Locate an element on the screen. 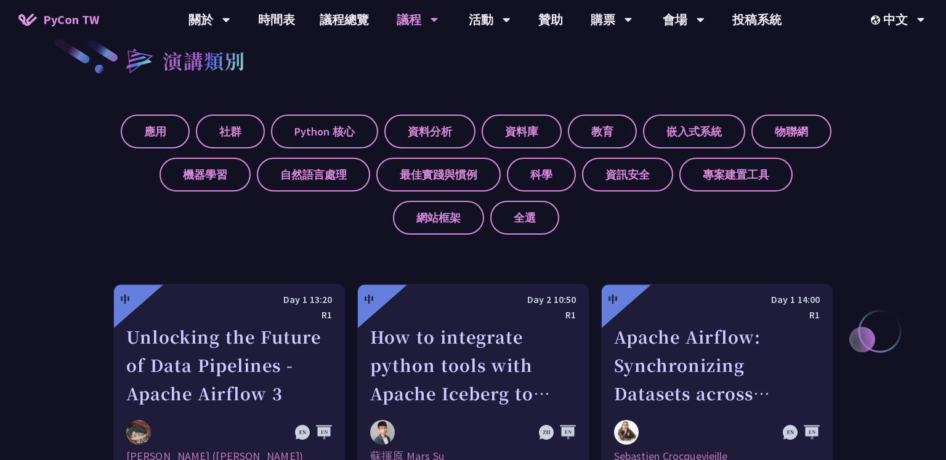 The height and width of the screenshot is (460, 946). label: 全選 is located at coordinates (525, 217).